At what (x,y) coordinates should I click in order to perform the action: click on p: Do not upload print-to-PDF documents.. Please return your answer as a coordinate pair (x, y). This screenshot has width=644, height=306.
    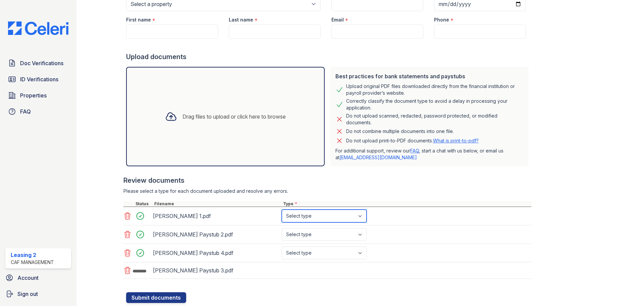
    Looking at the image, I should click on (412, 140).